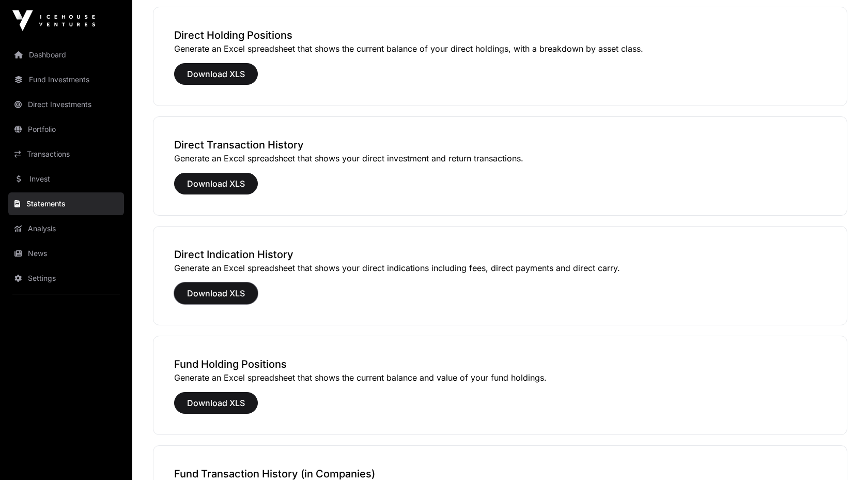 This screenshot has width=868, height=480. What do you see at coordinates (66, 129) in the screenshot?
I see `a: Portfolio` at bounding box center [66, 129].